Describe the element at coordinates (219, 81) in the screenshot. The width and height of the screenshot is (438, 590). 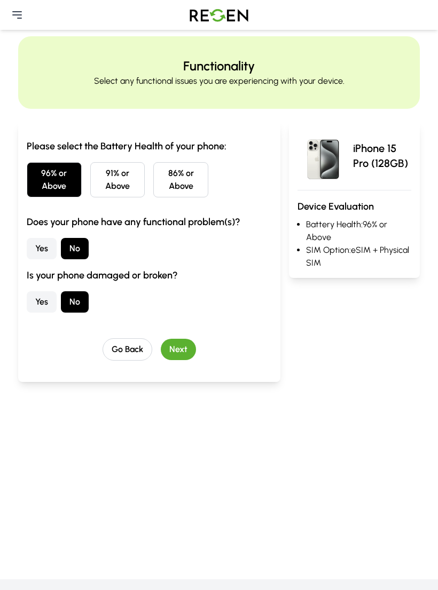
I see `p: Select any functional issues you are experiencing with your device.` at that location.